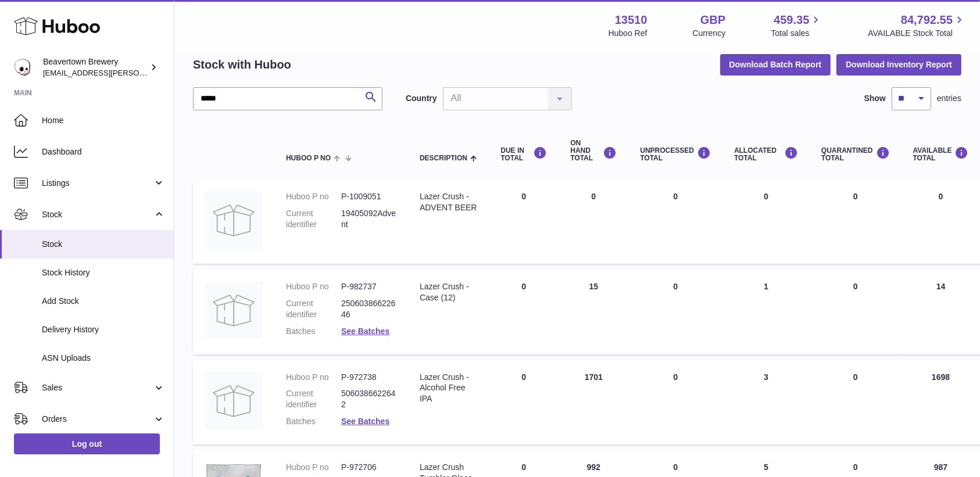  Describe the element at coordinates (941, 154) in the screenshot. I see `div: AVAILABLE Total` at that location.